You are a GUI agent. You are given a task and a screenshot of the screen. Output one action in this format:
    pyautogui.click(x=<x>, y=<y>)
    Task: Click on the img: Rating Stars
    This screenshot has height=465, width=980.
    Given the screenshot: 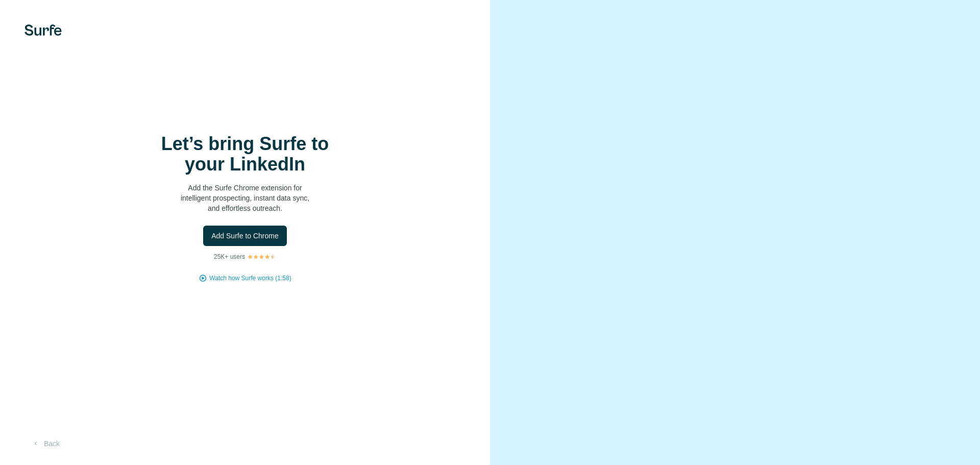 What is the action you would take?
    pyautogui.click(x=261, y=256)
    